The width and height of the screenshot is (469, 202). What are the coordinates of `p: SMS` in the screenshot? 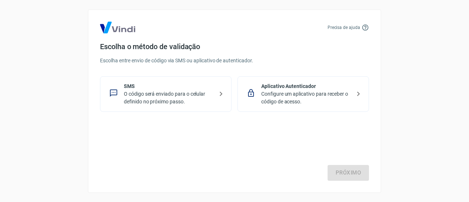 It's located at (169, 86).